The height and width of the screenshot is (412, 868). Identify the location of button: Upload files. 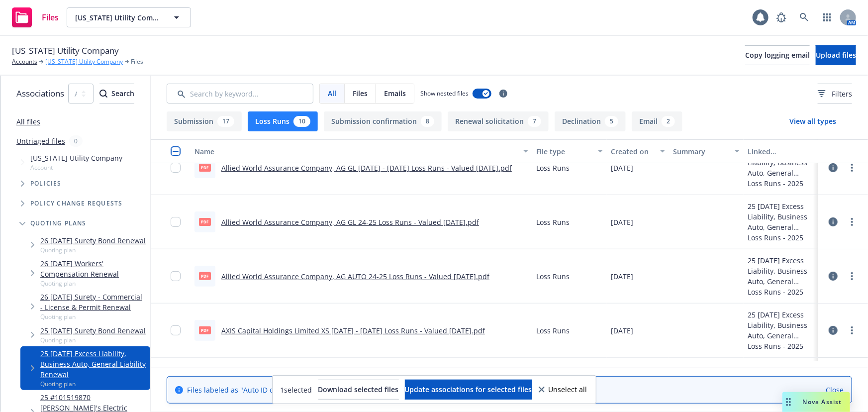
(835, 55).